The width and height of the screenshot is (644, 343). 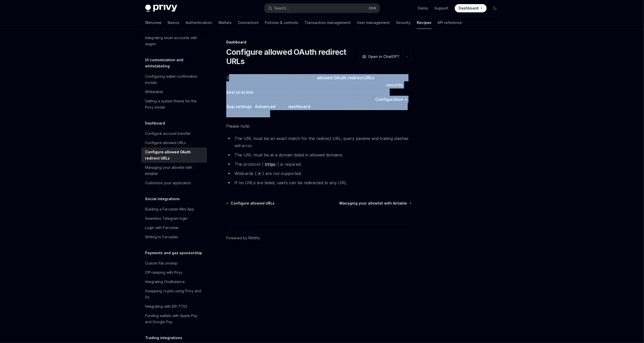 I want to click on a: Off-ramping with Privy, so click(x=174, y=273).